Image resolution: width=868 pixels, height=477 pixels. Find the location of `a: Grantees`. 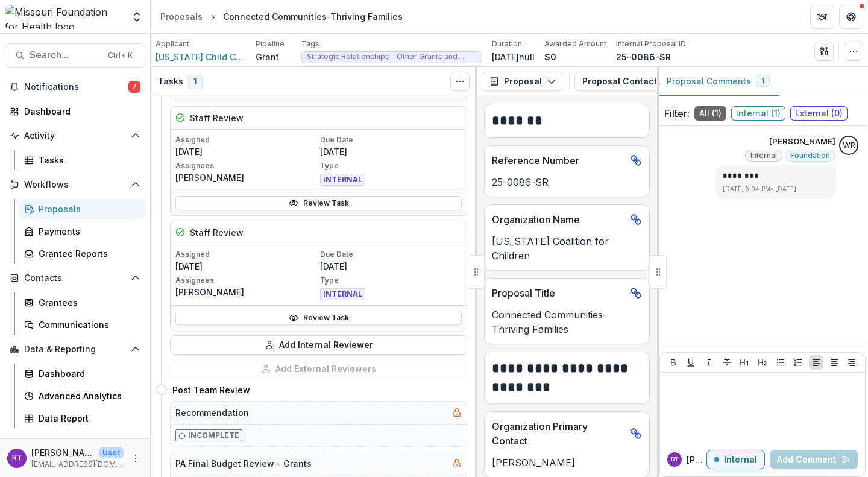

a: Grantees is located at coordinates (82, 302).